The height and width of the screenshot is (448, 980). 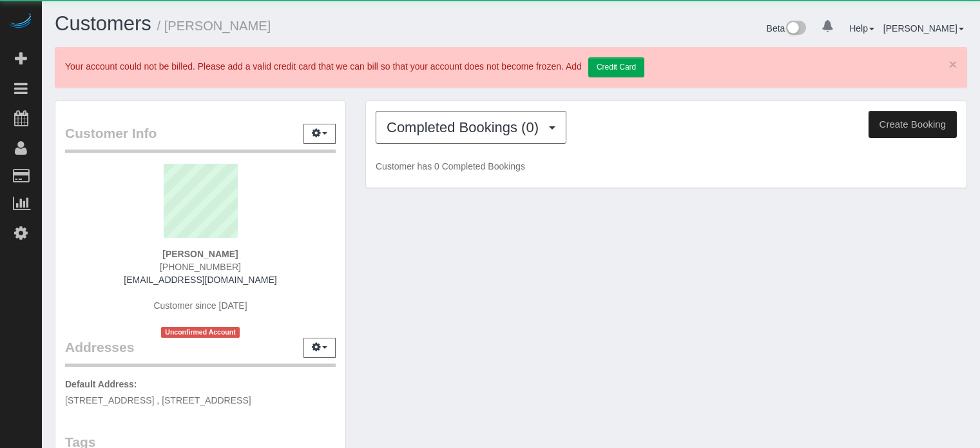 I want to click on a: Beta, so click(x=787, y=29).